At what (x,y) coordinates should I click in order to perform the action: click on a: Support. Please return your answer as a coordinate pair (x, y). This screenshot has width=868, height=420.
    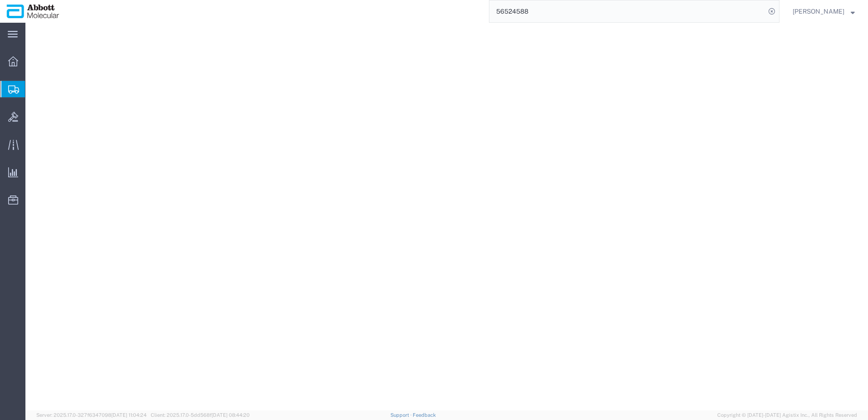
    Looking at the image, I should click on (402, 415).